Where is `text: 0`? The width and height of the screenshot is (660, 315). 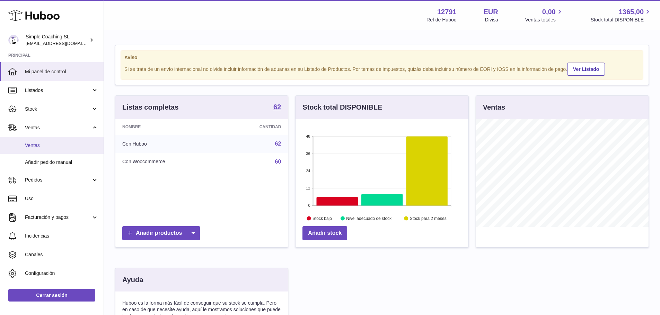 text: 0 is located at coordinates (309, 206).